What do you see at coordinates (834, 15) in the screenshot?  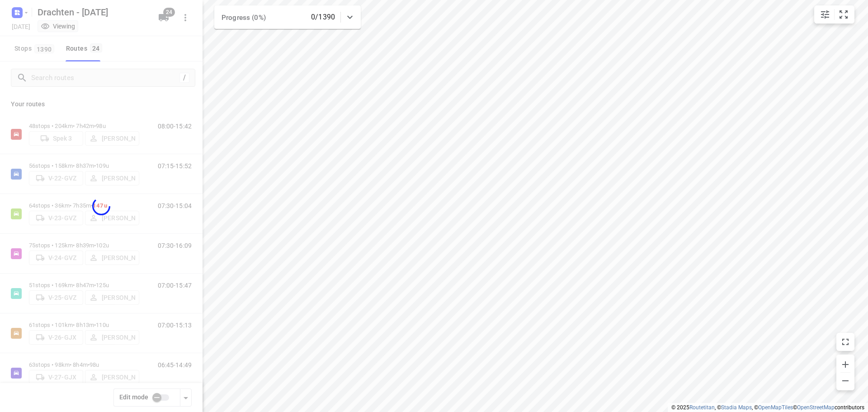 I see `div: small contained button group` at bounding box center [834, 15].